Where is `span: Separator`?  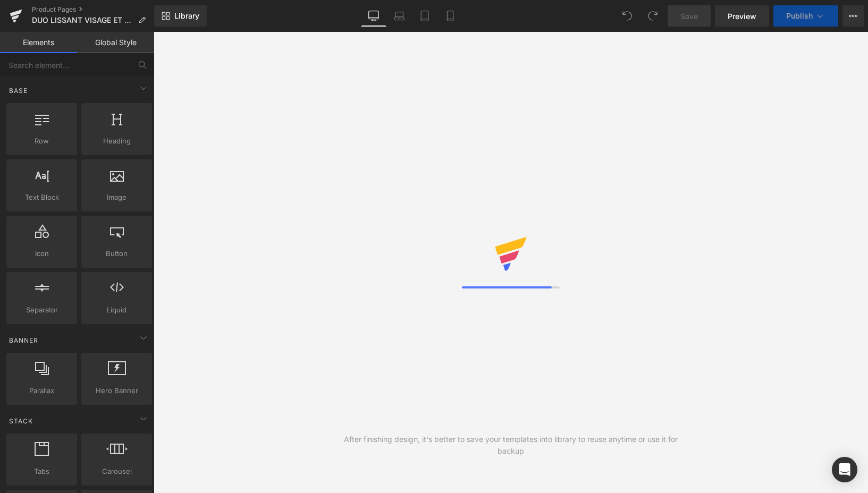 span: Separator is located at coordinates (42, 310).